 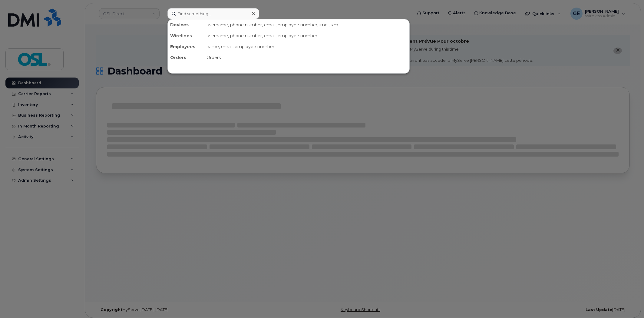 What do you see at coordinates (186, 36) in the screenshot?
I see `div: Wirelines` at bounding box center [186, 36].